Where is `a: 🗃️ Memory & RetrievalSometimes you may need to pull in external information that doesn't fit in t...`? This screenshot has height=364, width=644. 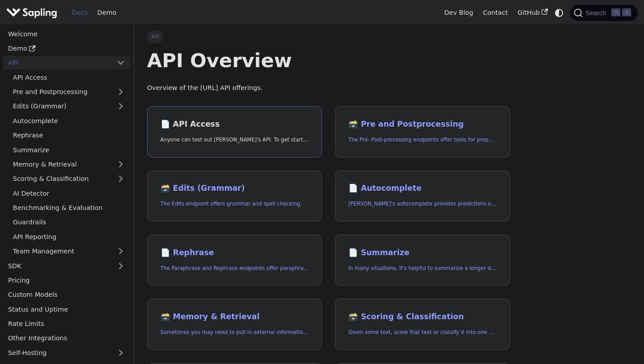 a: 🗃️ Memory & RetrievalSometimes you may need to pull in external information that doesn't fit in t... is located at coordinates (235, 324).